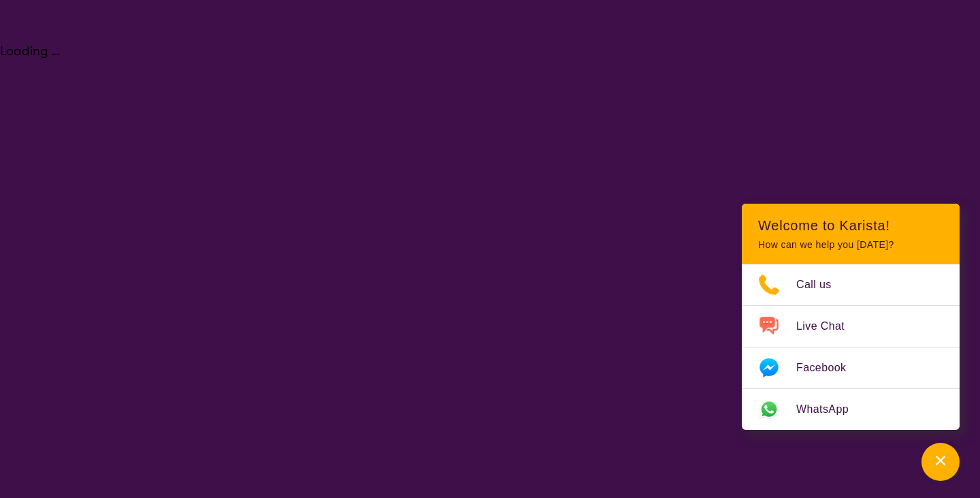 The image size is (980, 498). I want to click on button: Channel Menu, so click(941, 462).